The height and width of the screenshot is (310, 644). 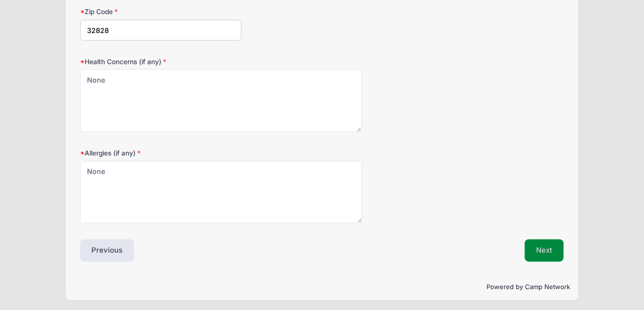 What do you see at coordinates (107, 251) in the screenshot?
I see `button: Previous` at bounding box center [107, 251].